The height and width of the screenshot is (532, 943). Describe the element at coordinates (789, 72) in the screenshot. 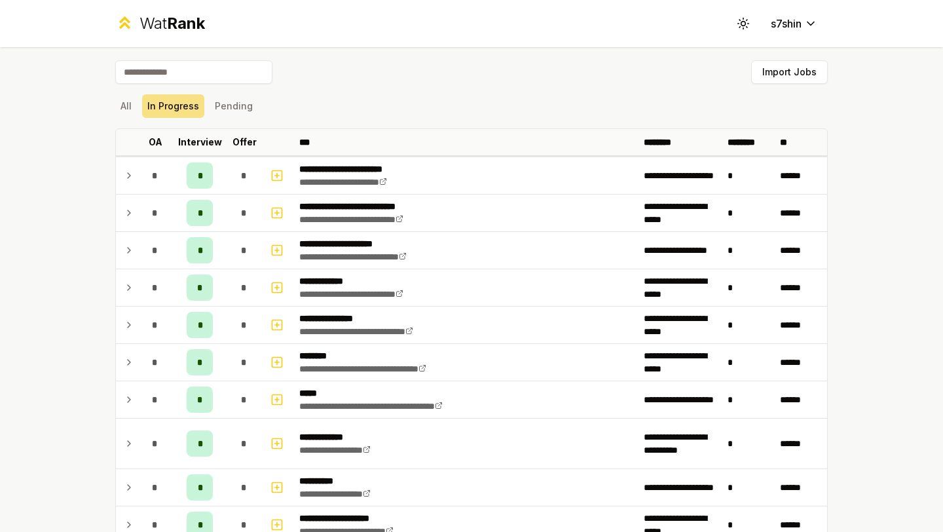

I see `button: Import Jobs` at that location.